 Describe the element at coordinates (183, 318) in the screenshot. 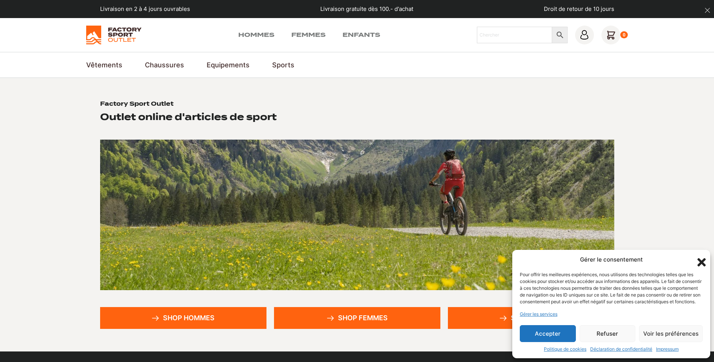

I see `a: Shop hommes` at that location.